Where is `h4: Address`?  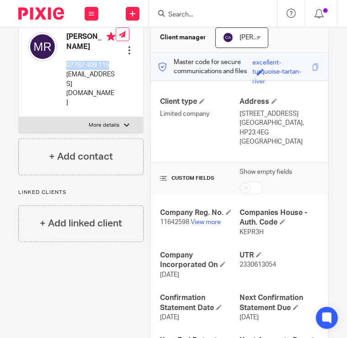
h4: Address is located at coordinates (279, 101).